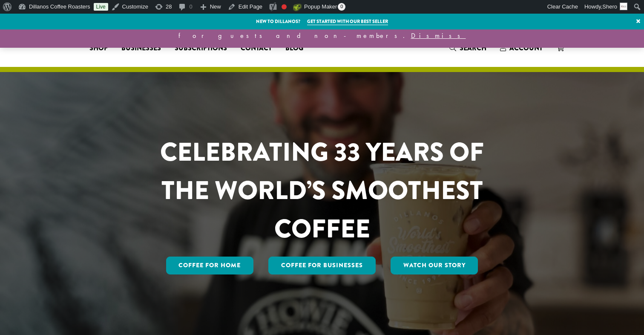 Image resolution: width=644 pixels, height=335 pixels. What do you see at coordinates (284, 7) in the screenshot?
I see `div: Focus keyphrase not set` at bounding box center [284, 7].